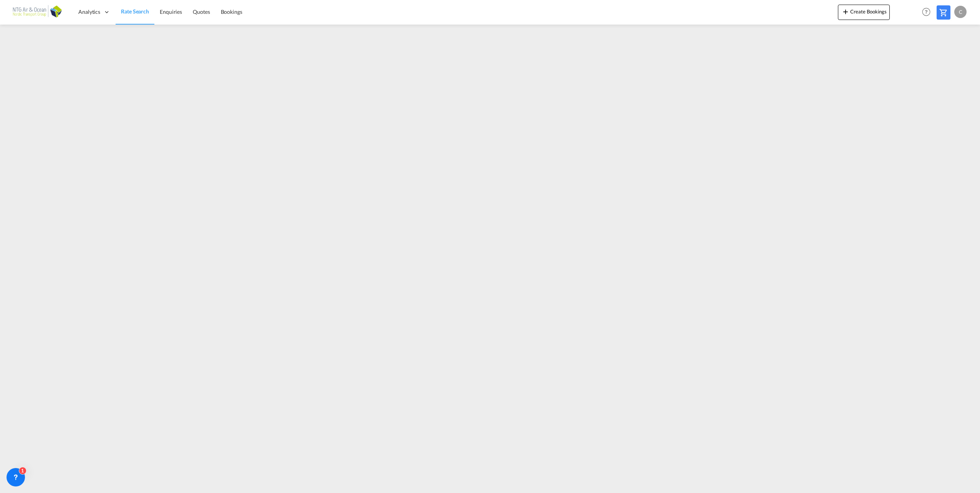  Describe the element at coordinates (201, 12) in the screenshot. I see `span: Quotes` at that location.